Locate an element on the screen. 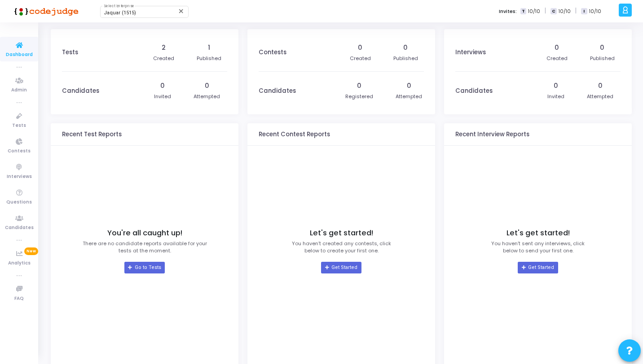 This screenshot has height=364, width=643. span: Admin is located at coordinates (19, 90).